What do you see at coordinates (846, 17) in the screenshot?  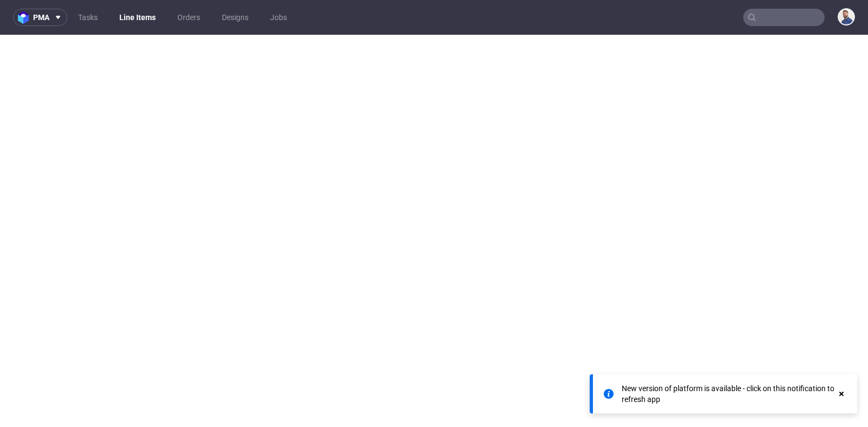 I see `img: Michał Rachański` at bounding box center [846, 17].